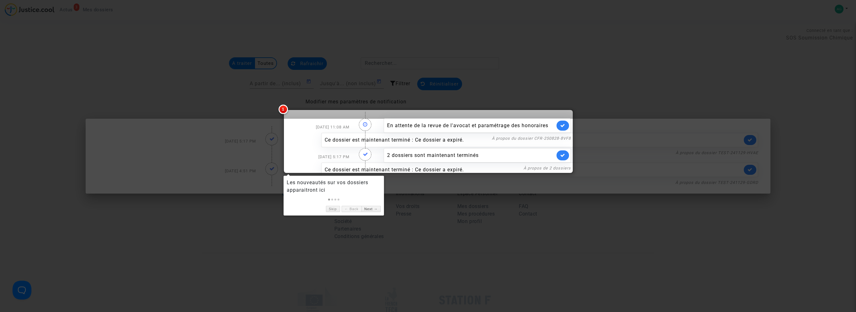 The height and width of the screenshot is (312, 856). I want to click on a: Skip, so click(333, 209).